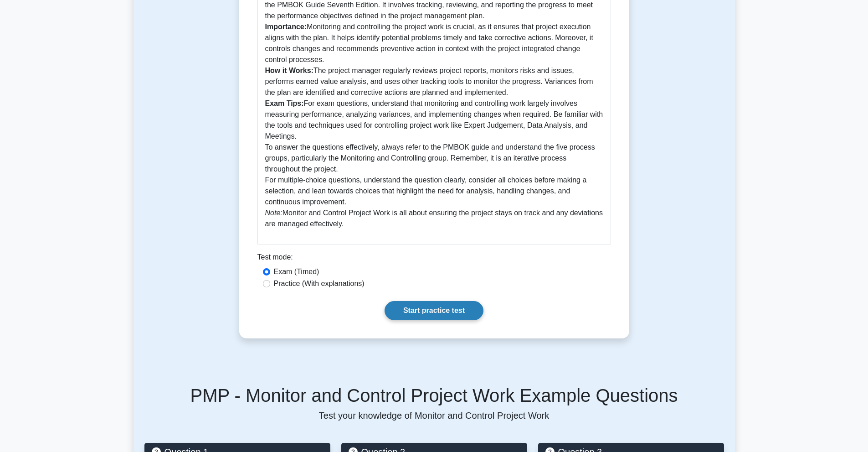 This screenshot has height=452, width=868. I want to click on p: Test your knowledge of Monitor and Control Project Work, so click(434, 415).